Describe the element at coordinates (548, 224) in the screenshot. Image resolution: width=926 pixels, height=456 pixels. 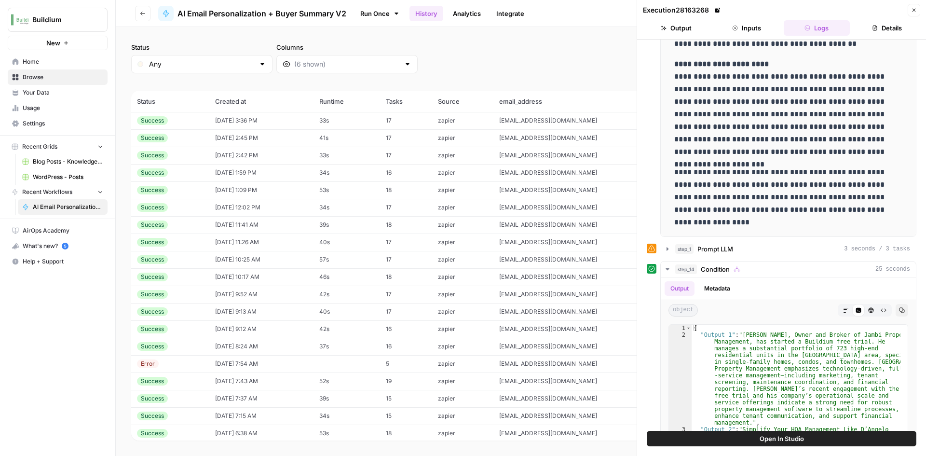
I see `span: michaelbarnhart46@yahoo.com` at that location.